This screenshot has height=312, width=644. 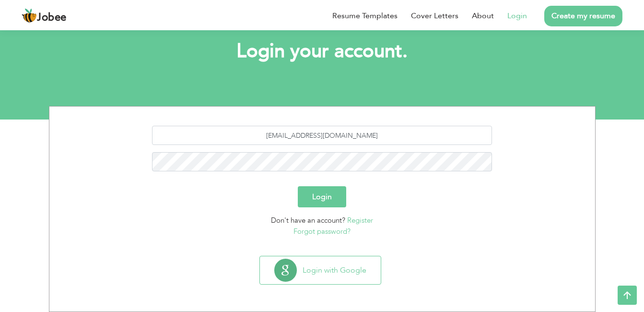 I want to click on button: Login with Google, so click(x=320, y=270).